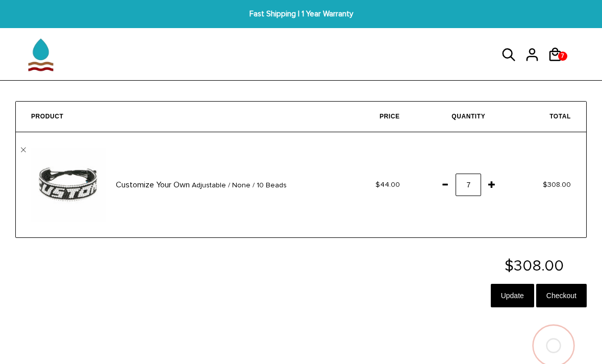 This screenshot has width=602, height=364. What do you see at coordinates (153, 185) in the screenshot?
I see `a: Customize Your Own` at bounding box center [153, 185].